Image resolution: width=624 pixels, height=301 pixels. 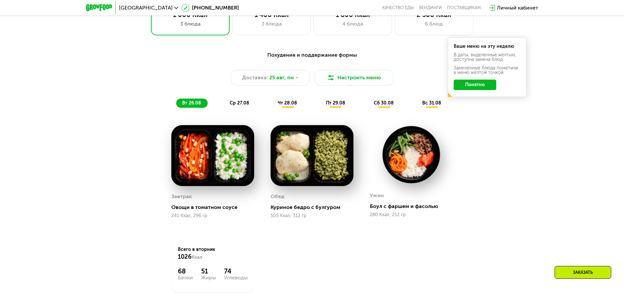 I want to click on div: 241 Ккал, 296 гр, so click(x=212, y=216).